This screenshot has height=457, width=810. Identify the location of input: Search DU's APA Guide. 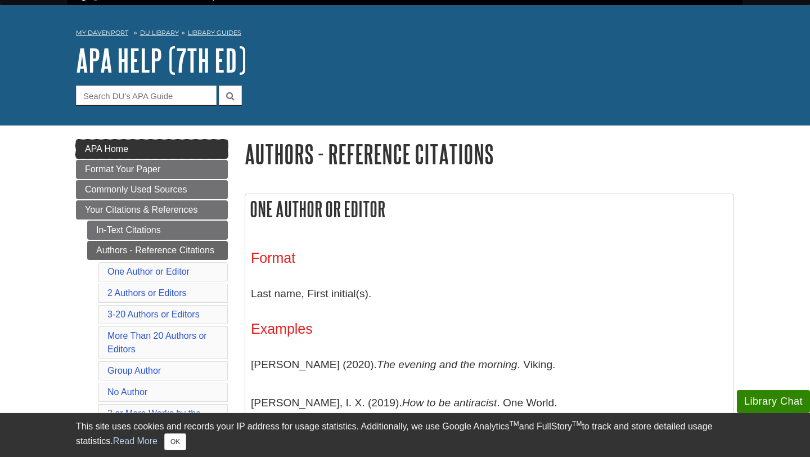
(146, 95).